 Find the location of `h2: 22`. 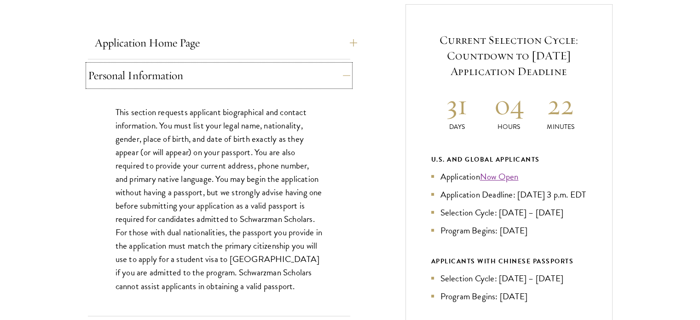

h2: 22 is located at coordinates (561, 104).